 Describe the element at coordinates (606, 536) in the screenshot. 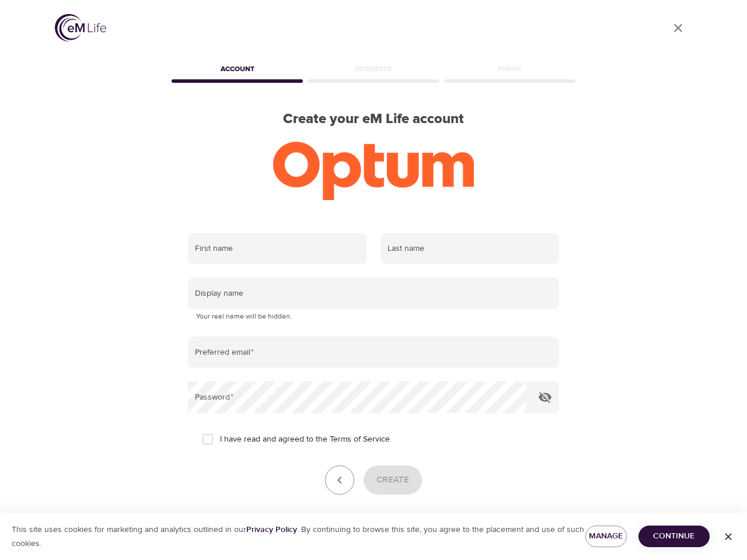

I see `button: Manage` at that location.